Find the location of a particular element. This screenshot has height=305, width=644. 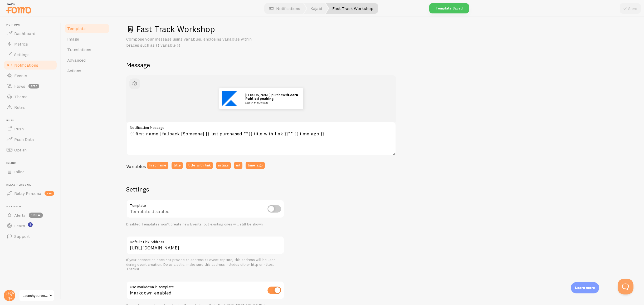

div: Template disabled is located at coordinates (206, 209).